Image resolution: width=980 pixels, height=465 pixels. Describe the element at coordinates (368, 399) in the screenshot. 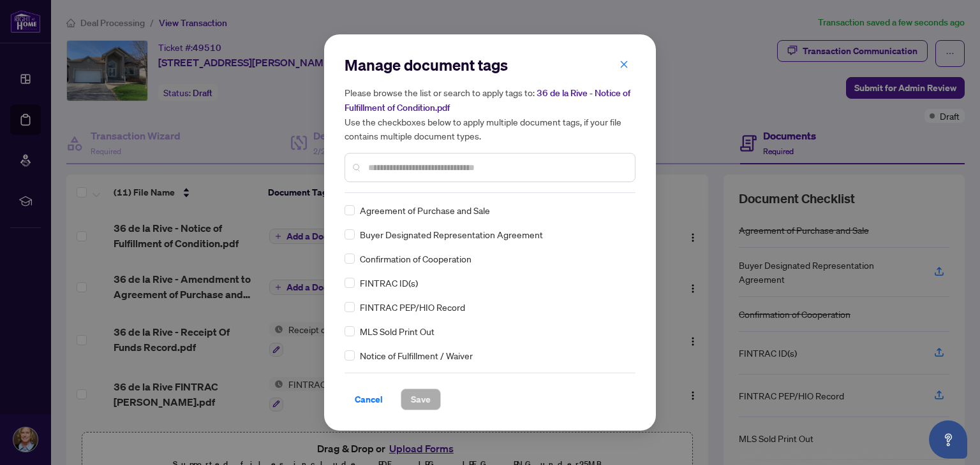

I see `span: Cancel` at that location.